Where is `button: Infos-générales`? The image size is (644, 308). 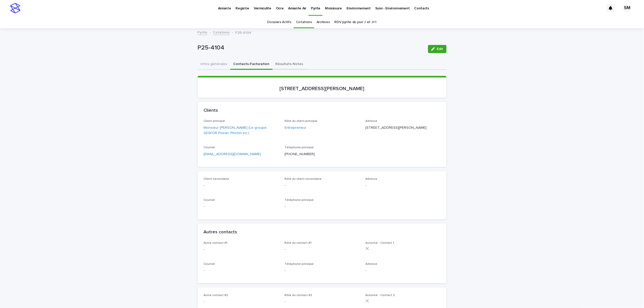 button: Infos-générales is located at coordinates (214, 64).